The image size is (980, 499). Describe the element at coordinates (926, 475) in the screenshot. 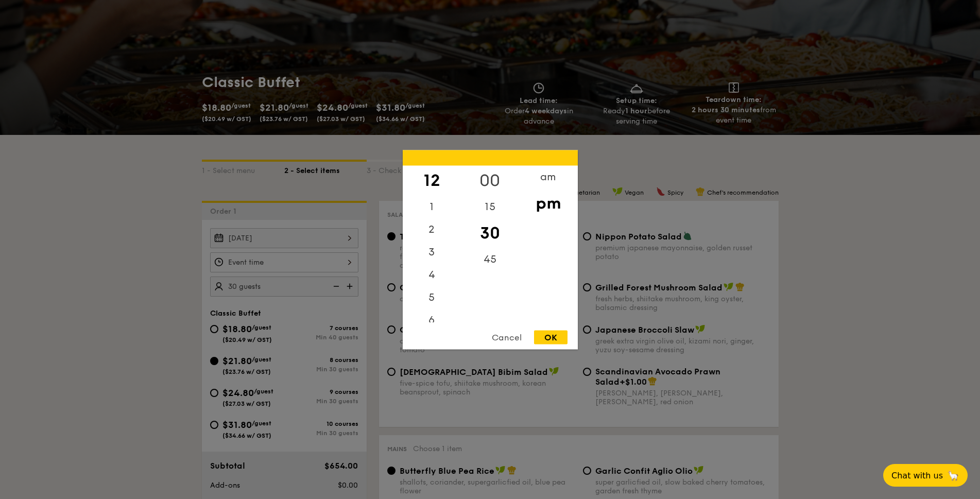

I see `button: Chat with us🦙` at that location.